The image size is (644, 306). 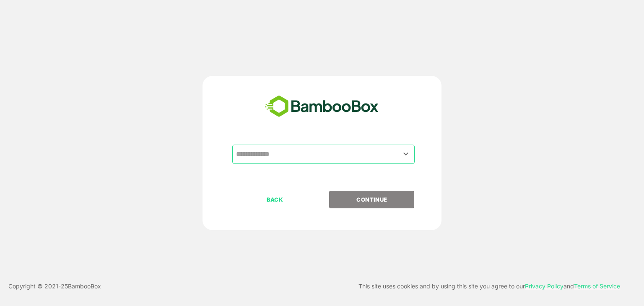 I want to click on p: This site uses cookies and by using this site you agree to our and, so click(x=489, y=286).